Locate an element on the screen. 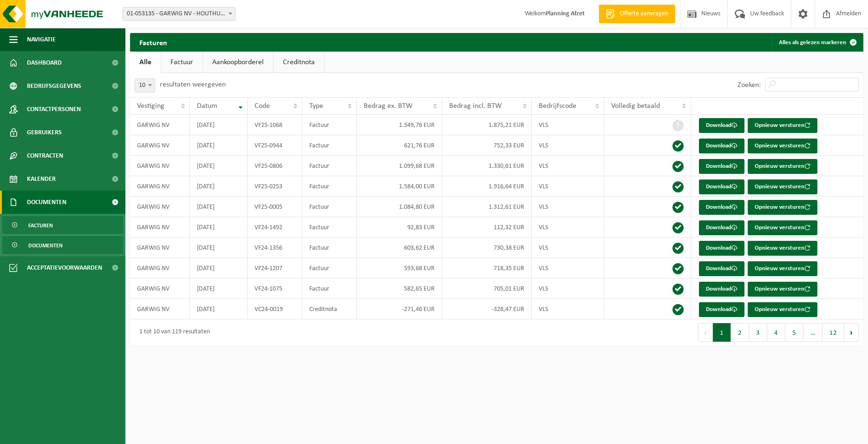 The image size is (868, 444). td: VF25-0253 is located at coordinates (275, 186).